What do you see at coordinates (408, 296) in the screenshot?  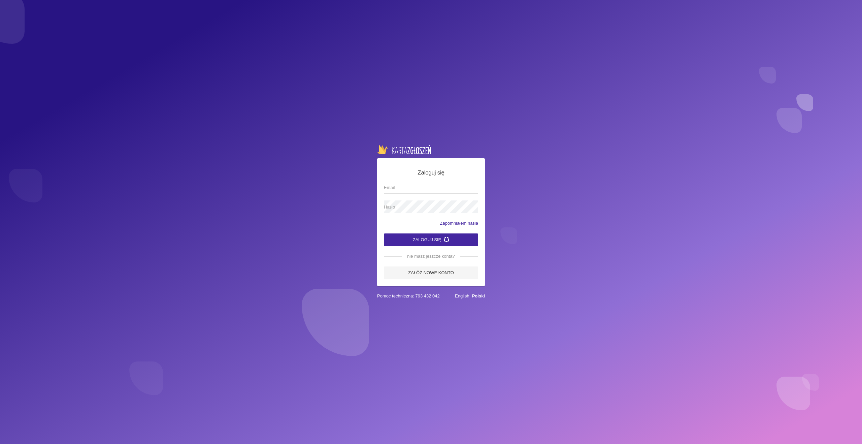 I see `span: Pomoc techniczna: 793 432 042` at bounding box center [408, 296].